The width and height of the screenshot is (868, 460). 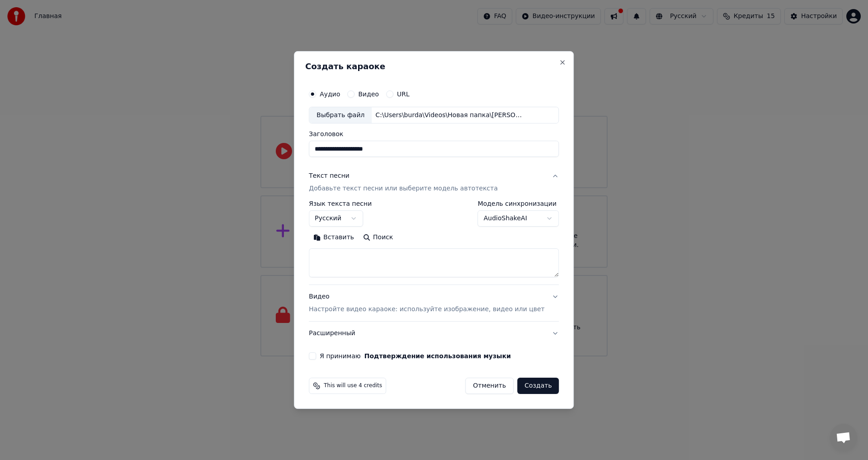 I want to click on label: Аудио, so click(x=329, y=94).